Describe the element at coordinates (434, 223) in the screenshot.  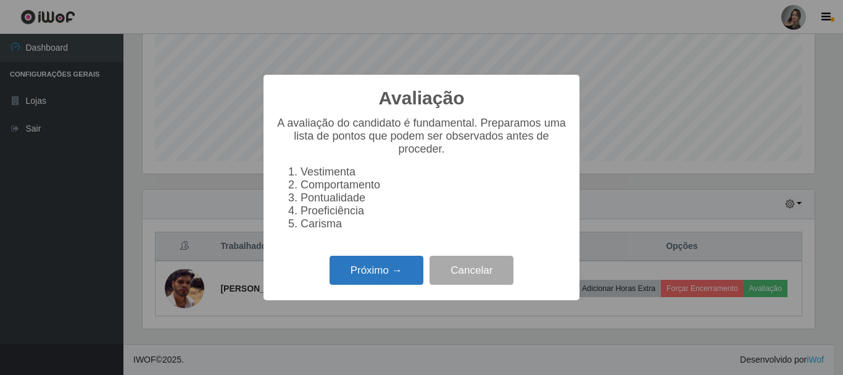
I see `li: Carisma` at that location.